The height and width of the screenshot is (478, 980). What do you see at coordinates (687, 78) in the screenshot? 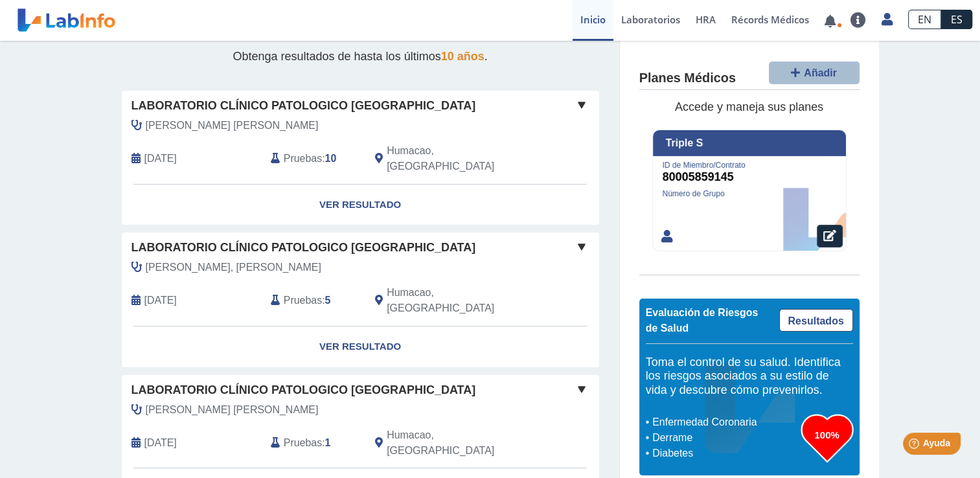
I see `h4: Planes Médicos` at bounding box center [687, 78].